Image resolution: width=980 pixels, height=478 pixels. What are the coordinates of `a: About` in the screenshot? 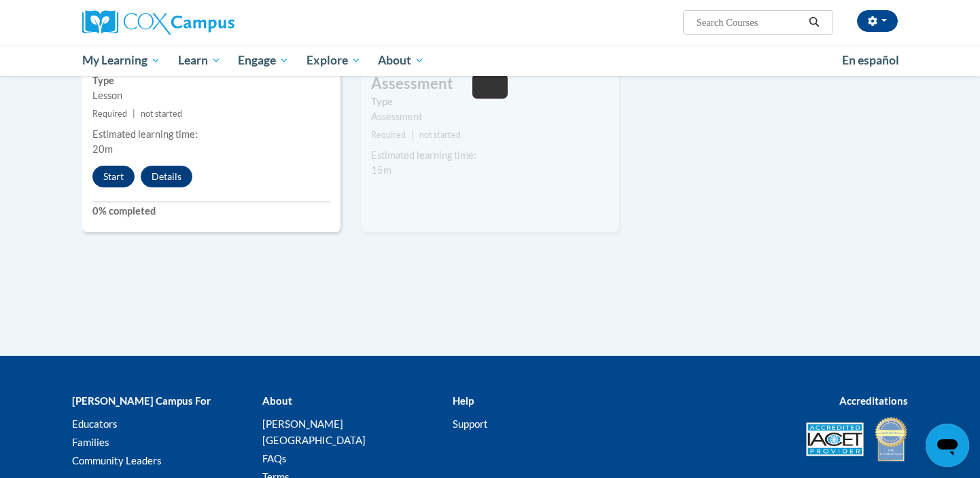 It's located at (401, 60).